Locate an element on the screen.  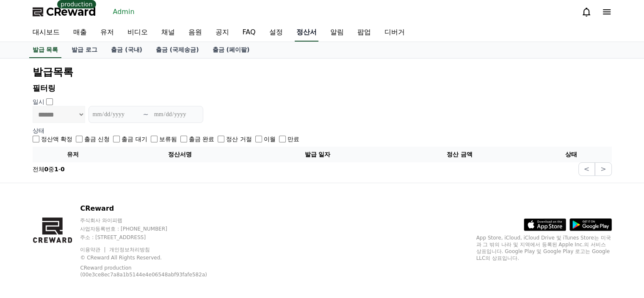
a: Messages is located at coordinates (83, 248).